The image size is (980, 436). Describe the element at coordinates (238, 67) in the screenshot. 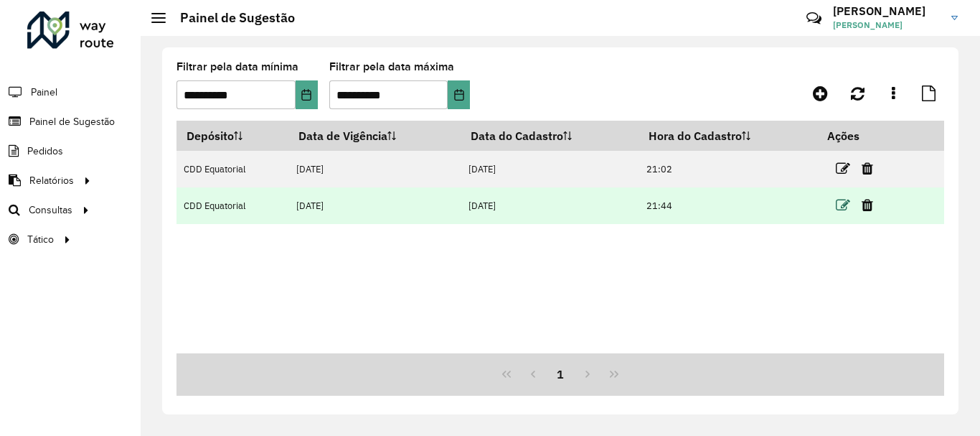

I see `label: Filtrar pela data mínima` at that location.